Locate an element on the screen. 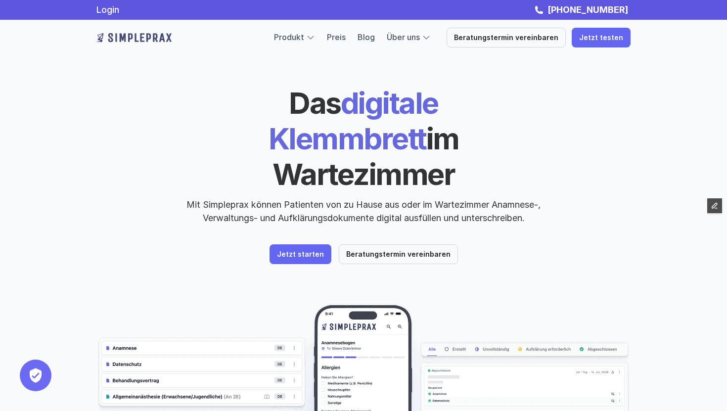  a: Jetzt starten is located at coordinates (300, 254).